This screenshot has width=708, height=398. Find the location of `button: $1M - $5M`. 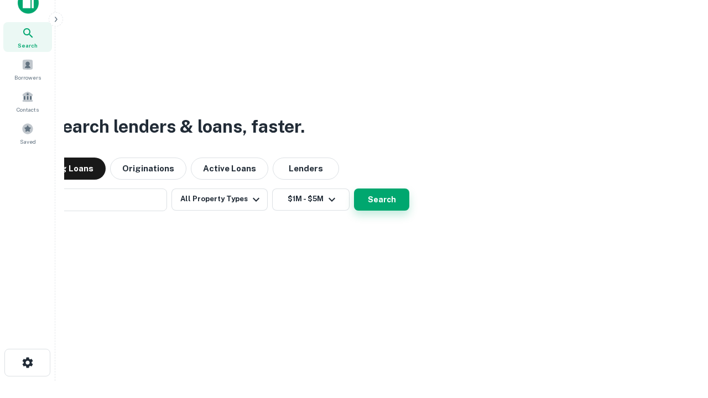

button: $1M - $5M is located at coordinates (311, 200).